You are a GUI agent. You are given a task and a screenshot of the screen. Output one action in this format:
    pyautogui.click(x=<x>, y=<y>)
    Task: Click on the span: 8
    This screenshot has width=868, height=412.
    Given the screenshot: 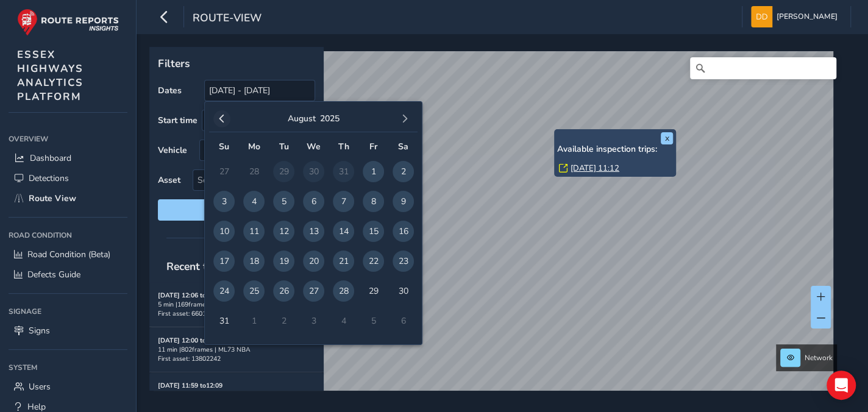 What is the action you would take?
    pyautogui.click(x=373, y=201)
    